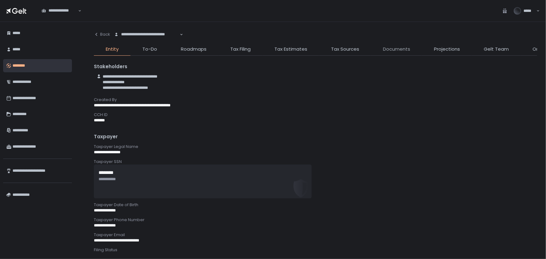 Image resolution: width=546 pixels, height=259 pixels. What do you see at coordinates (315, 100) in the screenshot?
I see `div: Created By` at bounding box center [315, 100].